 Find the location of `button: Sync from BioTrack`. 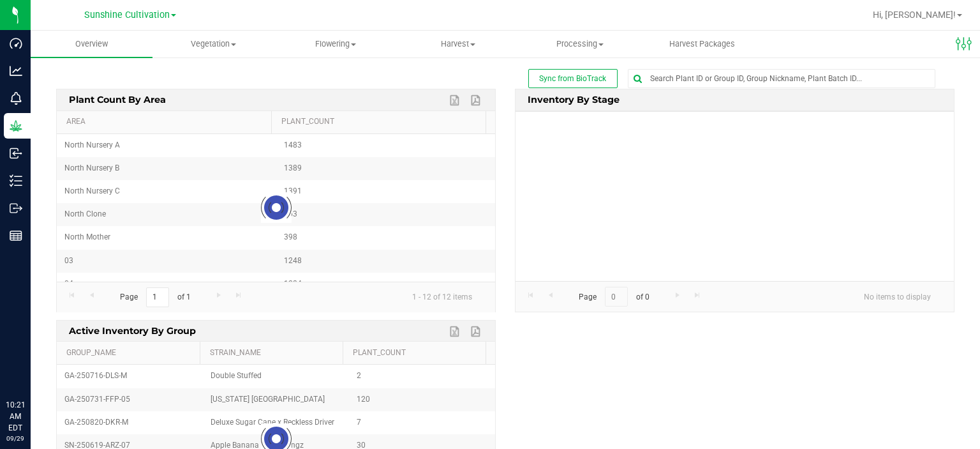

button: Sync from BioTrack is located at coordinates (573, 78).